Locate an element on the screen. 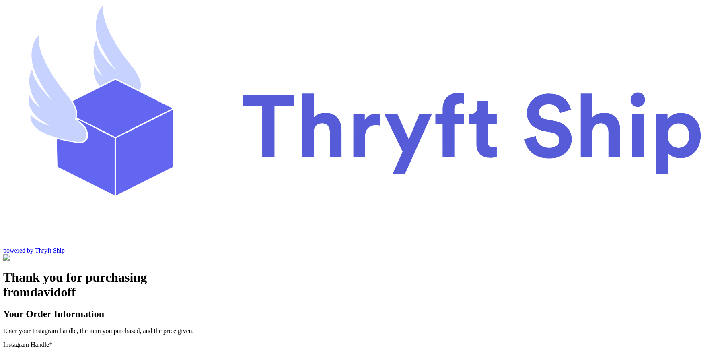 The image size is (724, 348). span: davidoff is located at coordinates (53, 292).